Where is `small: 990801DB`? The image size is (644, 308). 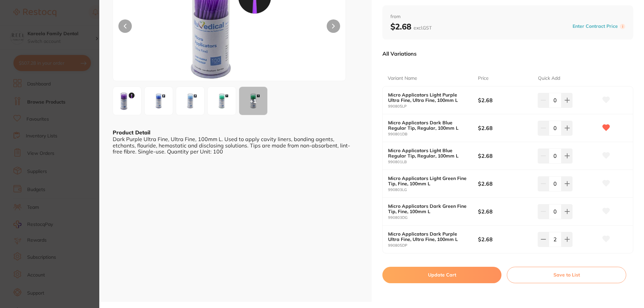
small: 990801DB is located at coordinates (433, 134).